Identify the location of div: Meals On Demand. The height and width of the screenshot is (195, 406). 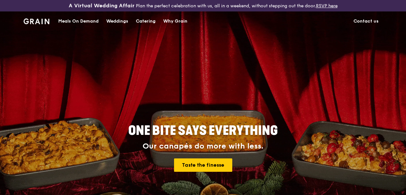
(78, 21).